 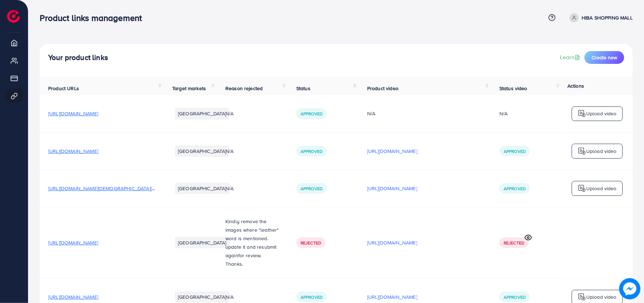 I want to click on span: Actions, so click(x=576, y=86).